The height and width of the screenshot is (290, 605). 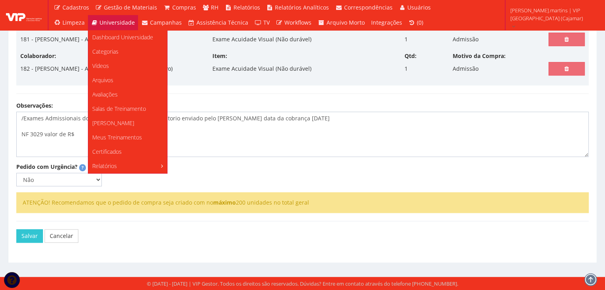 What do you see at coordinates (82, 168) in the screenshot?
I see `span: Pedidos marcados como urgentes serão destacados com uma tarja vermelha e terão seu motivo de urgê...` at bounding box center [82, 168].